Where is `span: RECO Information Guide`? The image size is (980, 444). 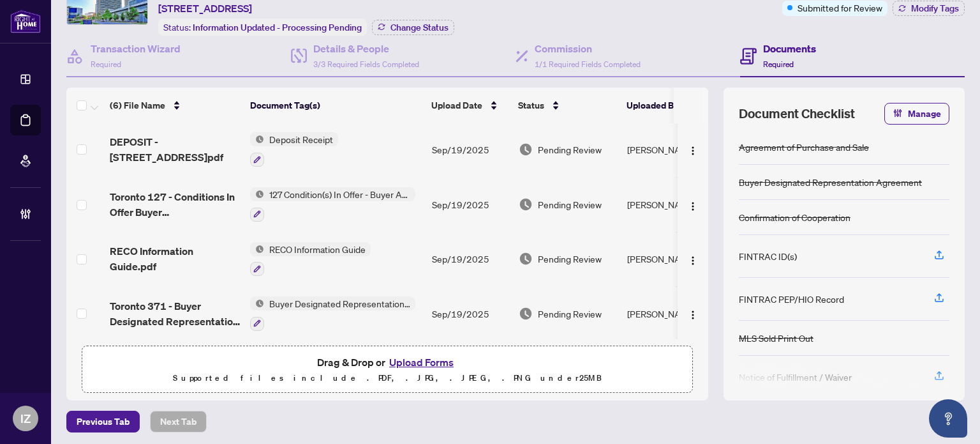 span: RECO Information Guide is located at coordinates (317, 249).